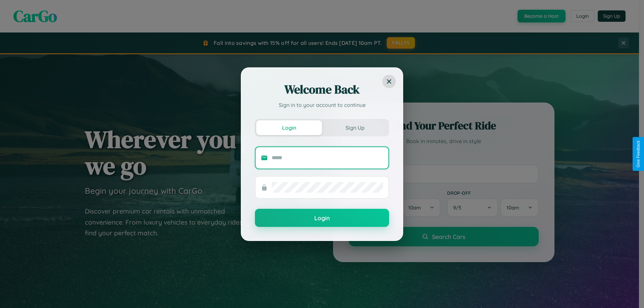  I want to click on div: Give Feedback, so click(639, 154).